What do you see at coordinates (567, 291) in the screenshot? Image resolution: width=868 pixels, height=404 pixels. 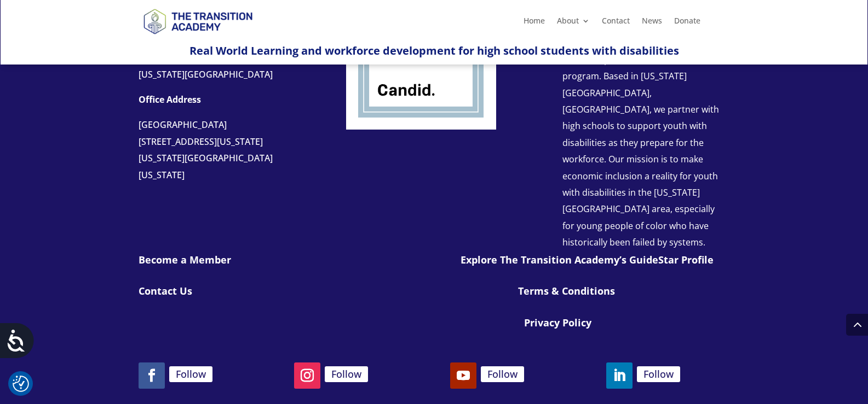 I see `a: Terms & Conditions` at bounding box center [567, 291].